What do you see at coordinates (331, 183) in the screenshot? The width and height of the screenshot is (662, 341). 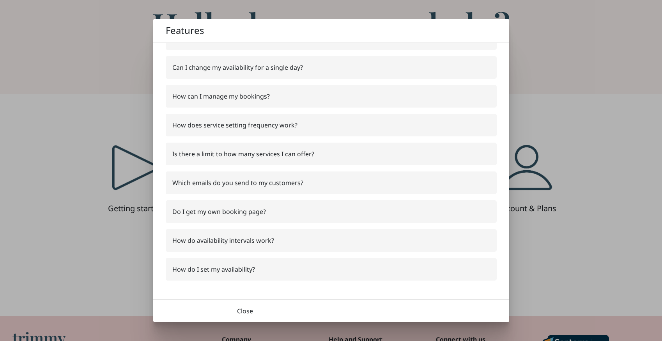 I see `div: Which emails do you send to my customers?` at bounding box center [331, 183].